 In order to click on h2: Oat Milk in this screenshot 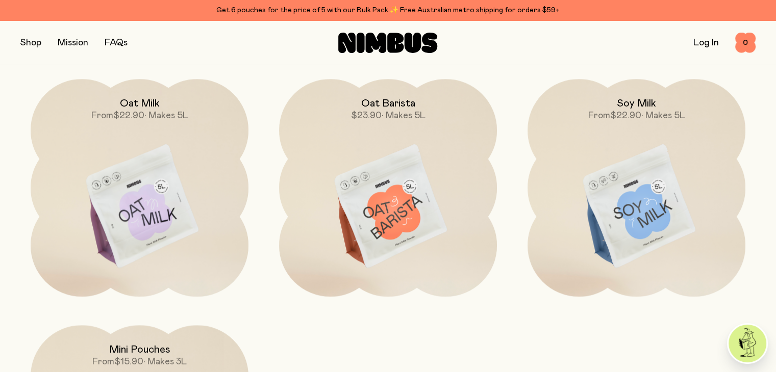, I will do `click(140, 104)`.